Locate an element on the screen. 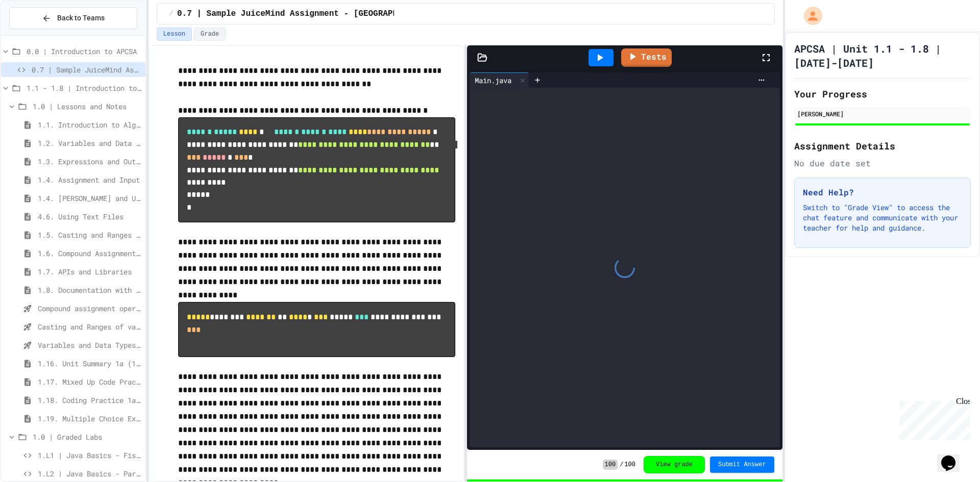 The width and height of the screenshot is (980, 482). h2: Assignment Details is located at coordinates (883, 146).